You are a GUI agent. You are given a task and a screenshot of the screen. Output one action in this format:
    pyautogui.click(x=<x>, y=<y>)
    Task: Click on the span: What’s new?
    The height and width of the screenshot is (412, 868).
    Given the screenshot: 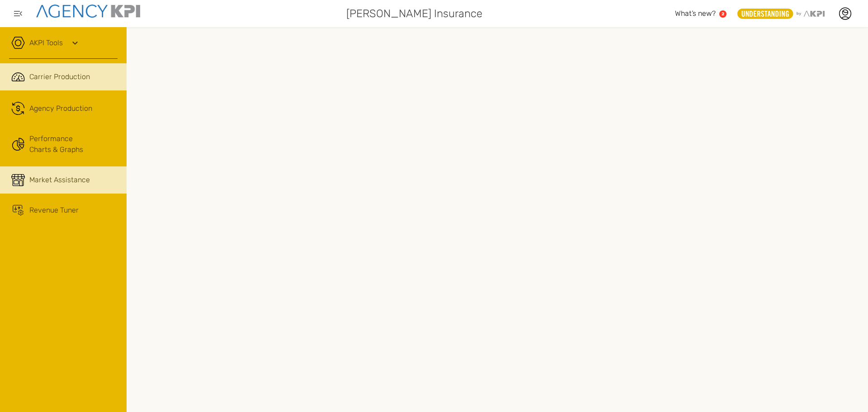 What is the action you would take?
    pyautogui.click(x=695, y=13)
    